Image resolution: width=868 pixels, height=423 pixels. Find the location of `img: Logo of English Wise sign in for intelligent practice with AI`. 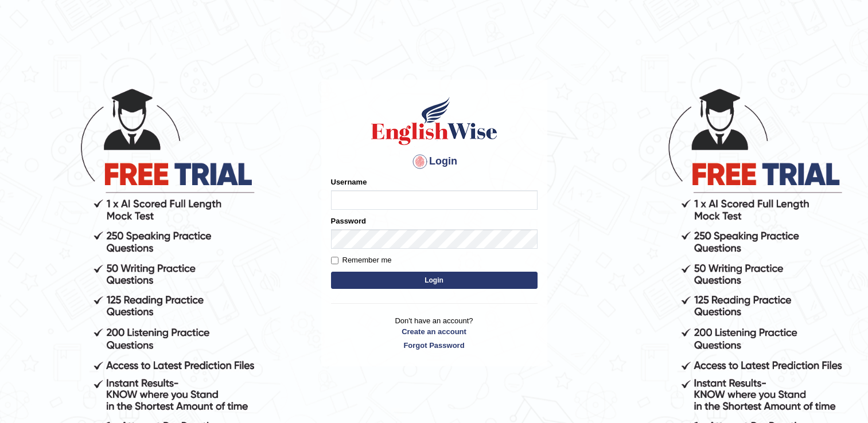

img: Logo of English Wise sign in for intelligent practice with AI is located at coordinates (434, 121).